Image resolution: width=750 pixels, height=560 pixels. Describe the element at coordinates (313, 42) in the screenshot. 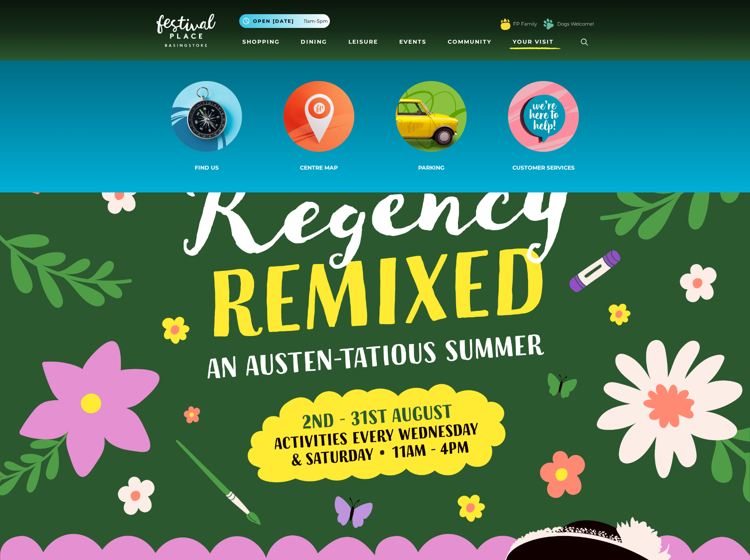

I see `a: Dining` at that location.